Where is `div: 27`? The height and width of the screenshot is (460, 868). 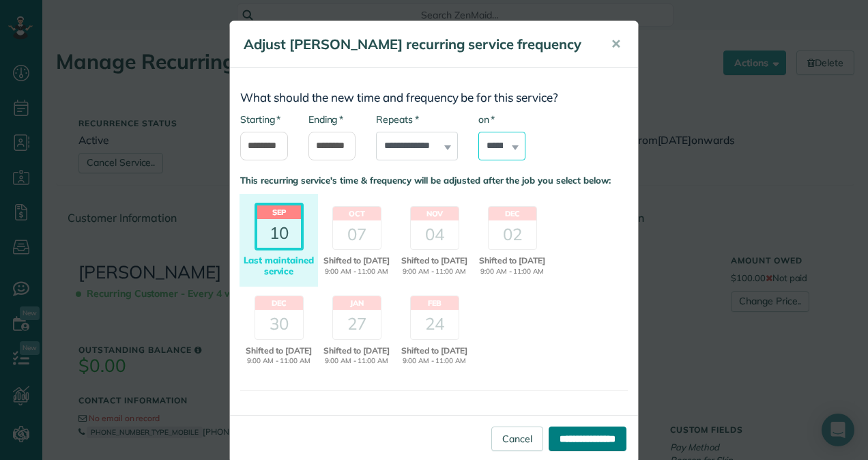 div: 27 is located at coordinates (357, 324).